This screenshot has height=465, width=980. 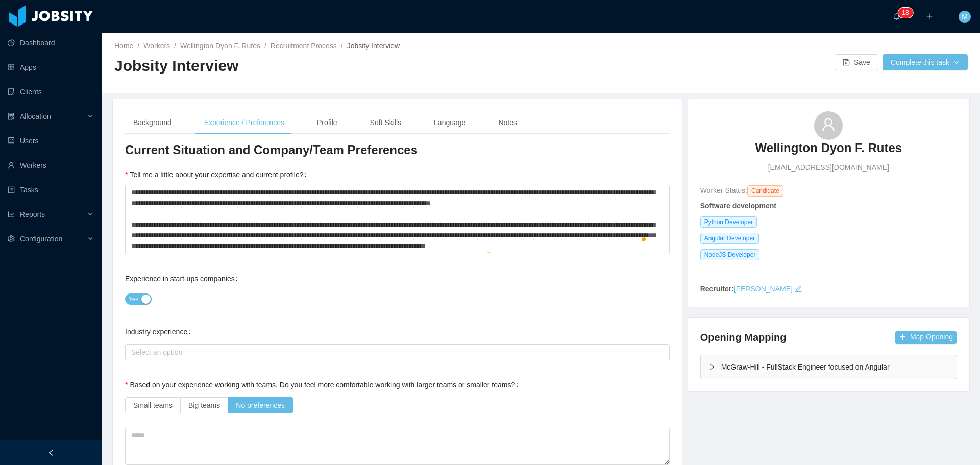 I want to click on sup: 18, so click(x=905, y=12).